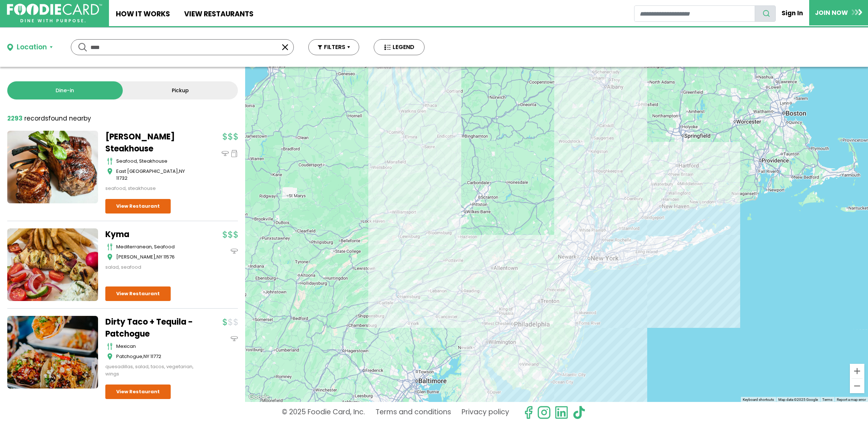  What do you see at coordinates (121, 178) in the screenshot?
I see `span: 11732` at bounding box center [121, 178].